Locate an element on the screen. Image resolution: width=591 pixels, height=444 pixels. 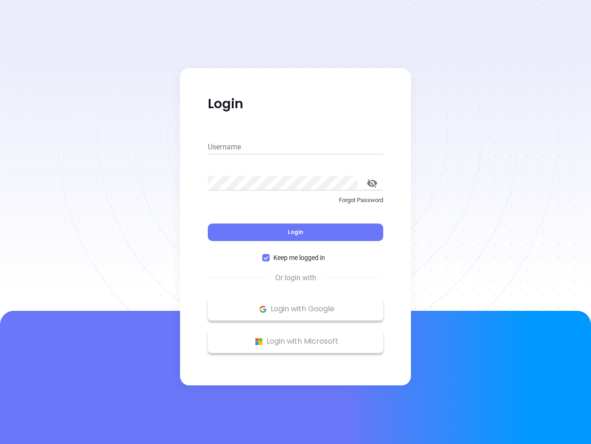
span: Keep me logged in is located at coordinates (299, 257).